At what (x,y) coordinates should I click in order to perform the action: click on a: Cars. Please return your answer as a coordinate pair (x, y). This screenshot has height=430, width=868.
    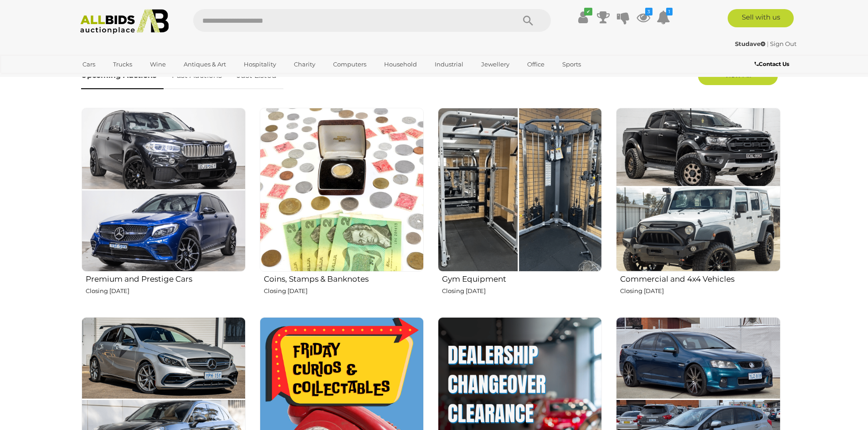
    Looking at the image, I should click on (89, 64).